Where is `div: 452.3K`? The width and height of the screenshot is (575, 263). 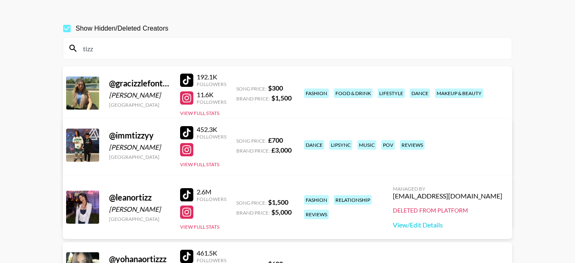
div: 452.3K is located at coordinates (212, 129).